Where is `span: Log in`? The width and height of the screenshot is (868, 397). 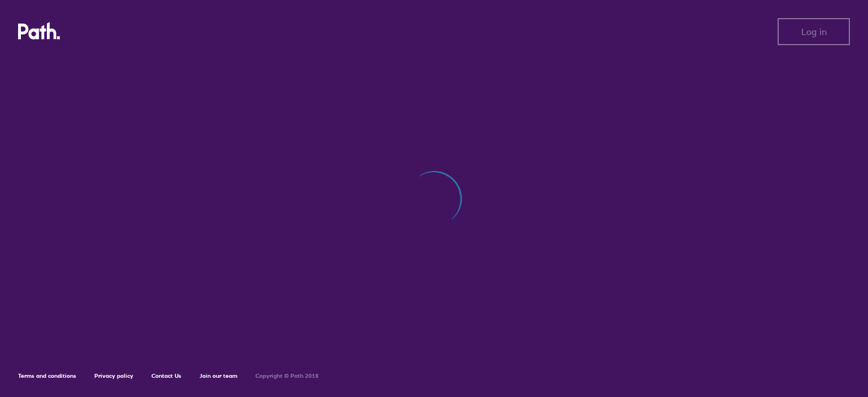 span: Log in is located at coordinates (814, 32).